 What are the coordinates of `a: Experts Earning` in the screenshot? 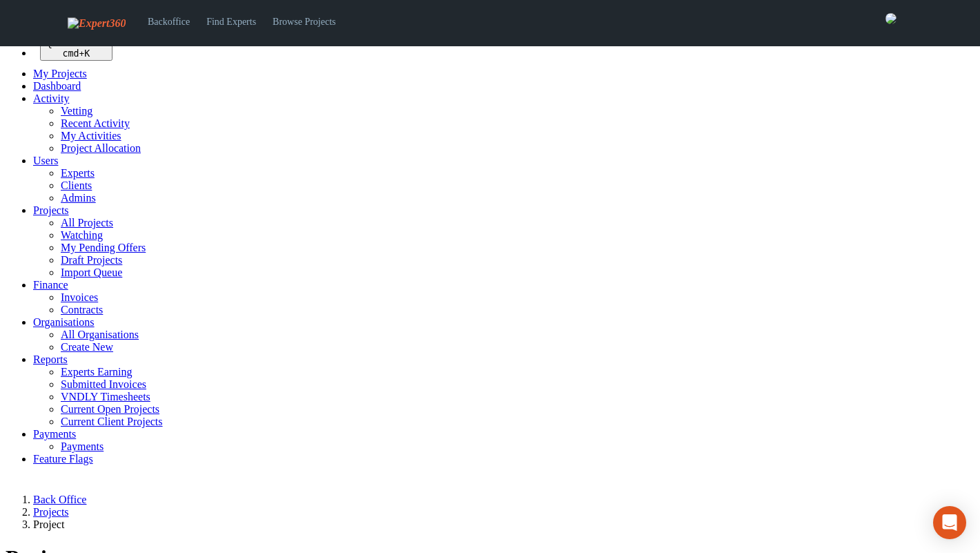 It's located at (97, 371).